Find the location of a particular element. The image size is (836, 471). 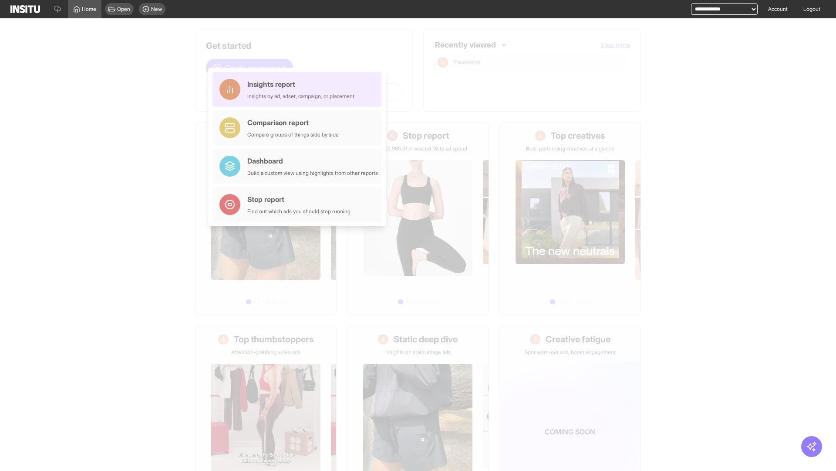

span: New is located at coordinates (156, 9).